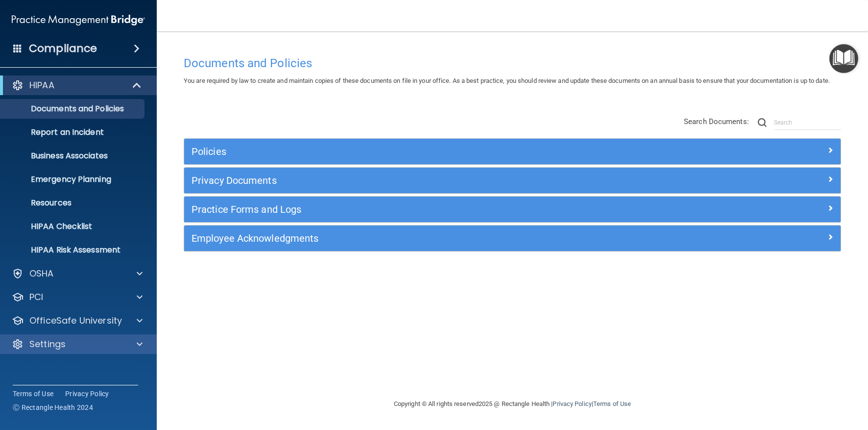 The width and height of the screenshot is (868, 430). What do you see at coordinates (53, 408) in the screenshot?
I see `span: Ⓒ Rectangle Health 2024` at bounding box center [53, 408].